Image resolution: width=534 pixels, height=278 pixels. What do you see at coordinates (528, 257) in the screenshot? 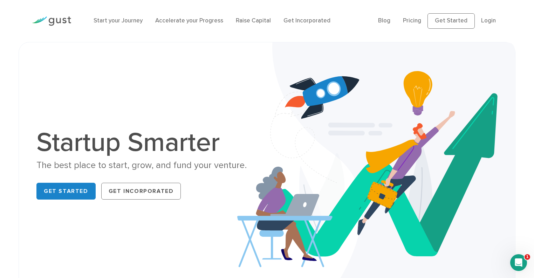
I see `span: 1` at bounding box center [528, 257].